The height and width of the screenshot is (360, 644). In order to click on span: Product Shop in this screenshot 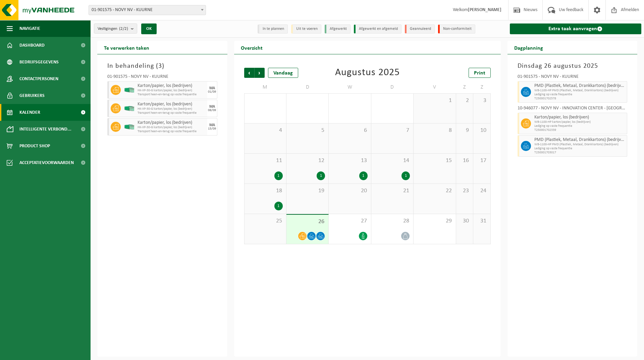, I will do `click(34, 146)`.